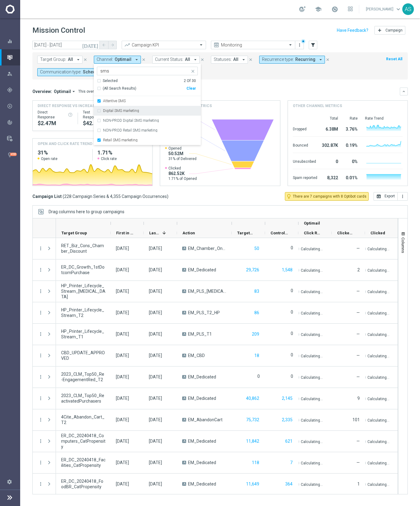  Describe the element at coordinates (253, 420) in the screenshot. I see `button: 75,732` at that location.